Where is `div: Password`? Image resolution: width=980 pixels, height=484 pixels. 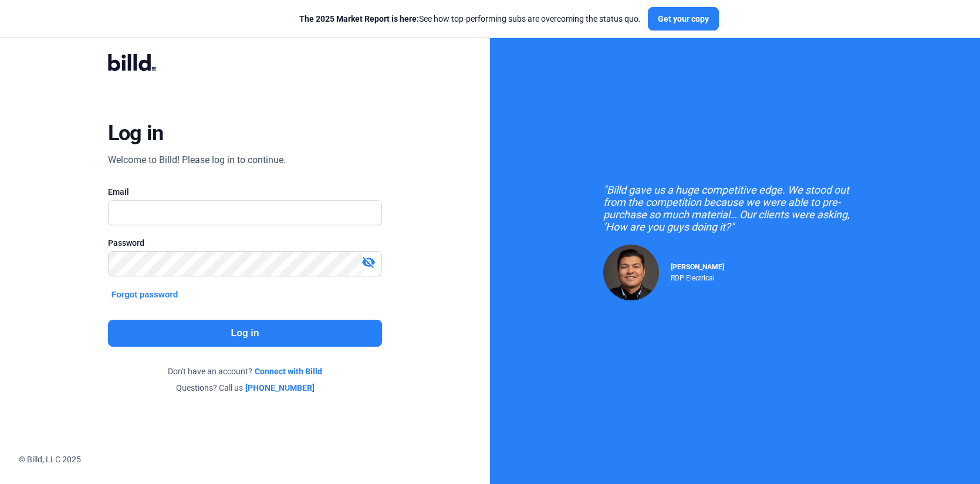
div: Password is located at coordinates (245, 243).